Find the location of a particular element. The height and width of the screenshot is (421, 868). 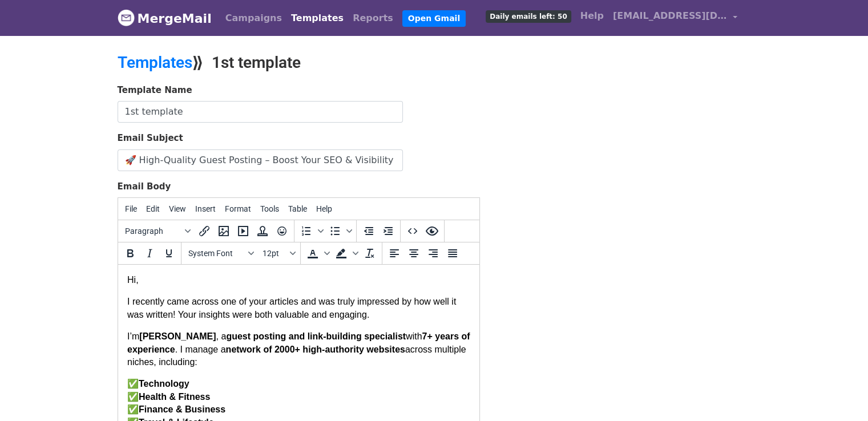

a: MergeMail is located at coordinates (164, 18).